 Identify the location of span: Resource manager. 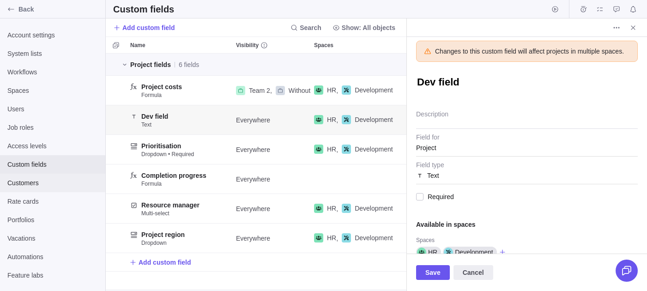
(170, 205).